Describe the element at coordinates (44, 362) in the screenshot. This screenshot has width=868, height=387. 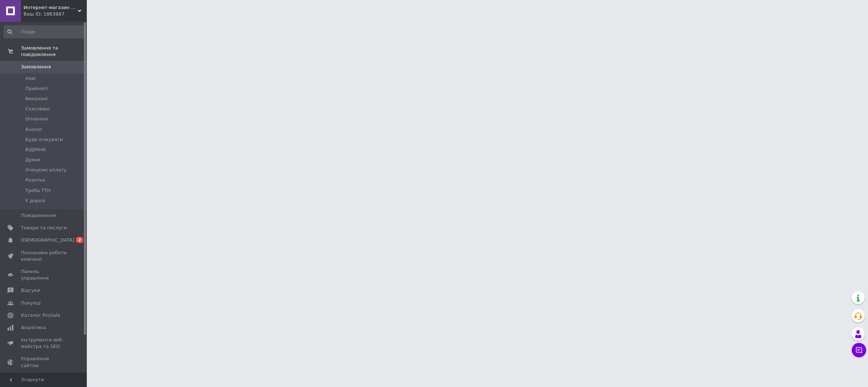
I see `span: Управління сайтом` at that location.